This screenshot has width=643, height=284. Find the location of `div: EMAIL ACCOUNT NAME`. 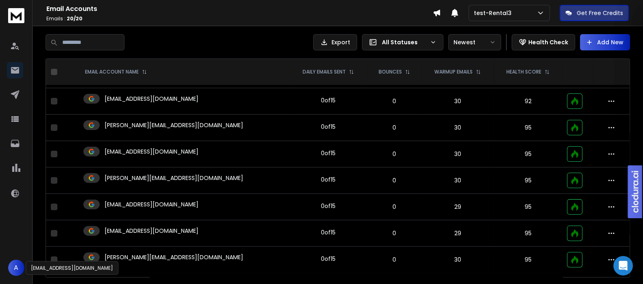

div: EMAIL ACCOUNT NAME is located at coordinates (116, 72).